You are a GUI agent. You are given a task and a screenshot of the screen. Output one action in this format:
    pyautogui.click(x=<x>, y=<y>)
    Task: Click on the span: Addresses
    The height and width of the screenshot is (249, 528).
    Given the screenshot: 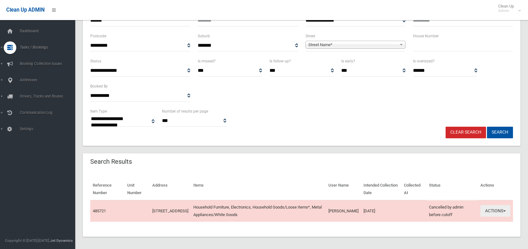 What is the action you would take?
    pyautogui.click(x=49, y=80)
    